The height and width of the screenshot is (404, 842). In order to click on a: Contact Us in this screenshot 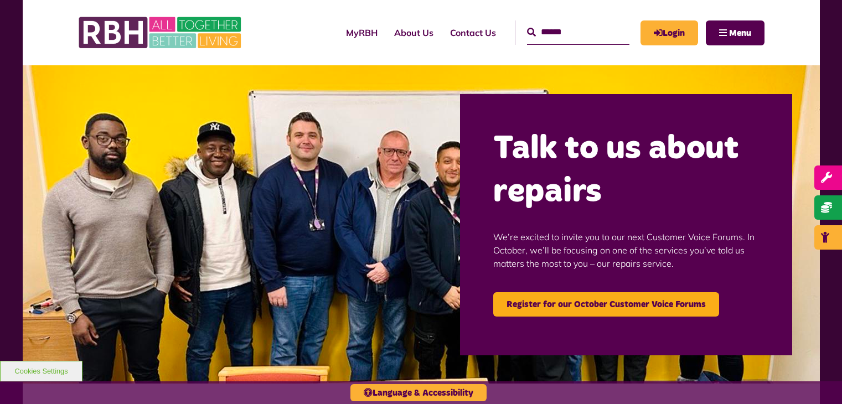, I will do `click(473, 33)`.